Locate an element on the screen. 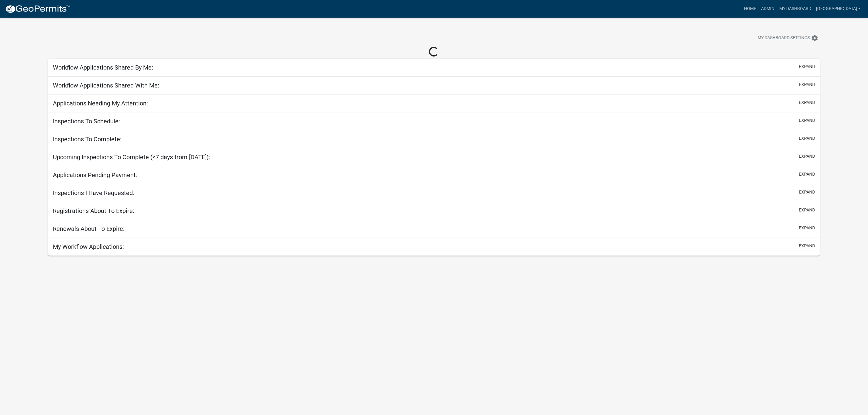 This screenshot has height=415, width=868. a: Home is located at coordinates (750, 9).